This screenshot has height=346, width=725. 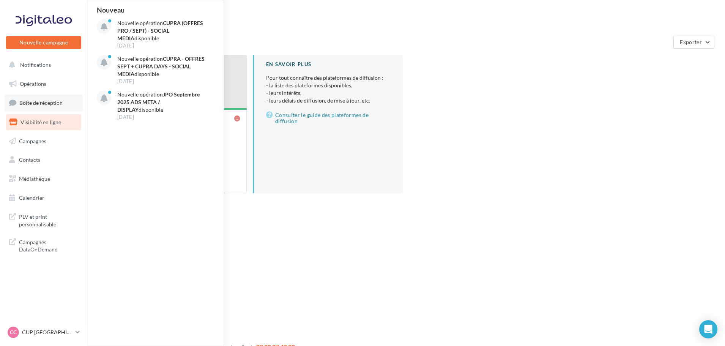 What do you see at coordinates (44, 219) in the screenshot?
I see `a: PLV et print personnalisable` at bounding box center [44, 219].